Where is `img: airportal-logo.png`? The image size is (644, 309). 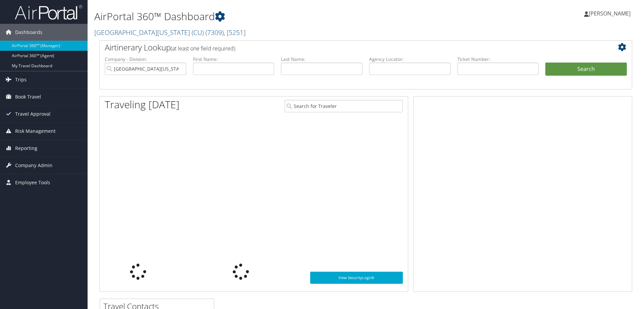
img: airportal-logo.png is located at coordinates (49, 12).